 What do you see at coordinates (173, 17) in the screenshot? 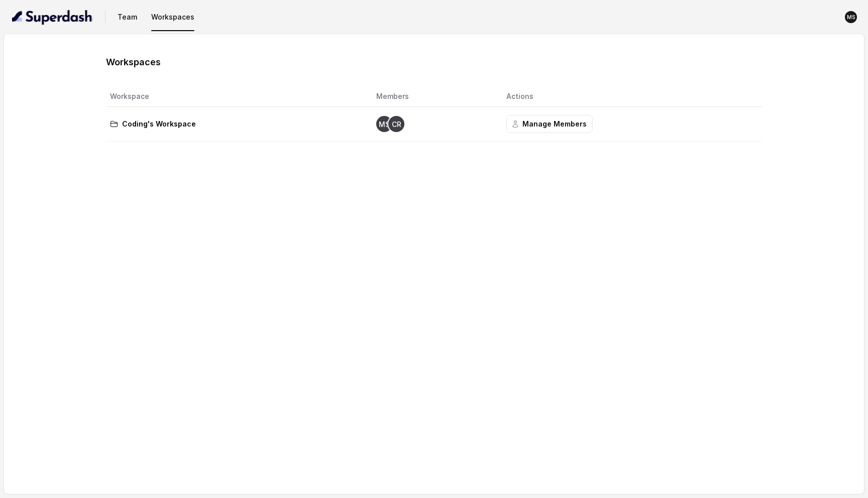
I see `button: Workspaces` at bounding box center [173, 17].